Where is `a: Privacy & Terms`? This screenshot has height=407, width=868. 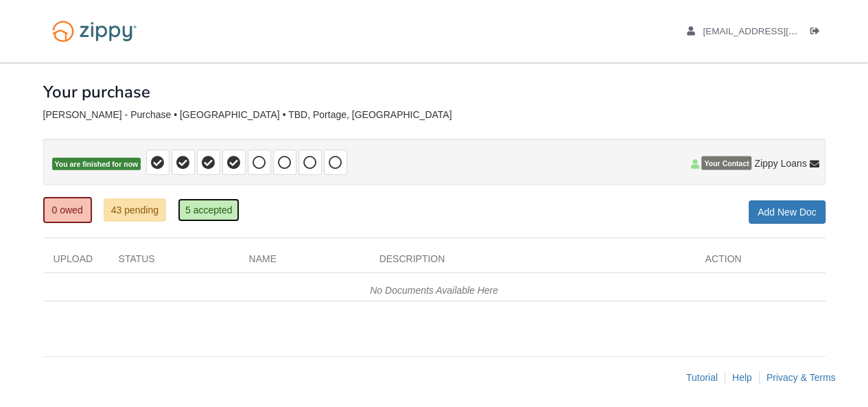
a: Privacy & Terms is located at coordinates (800, 377).